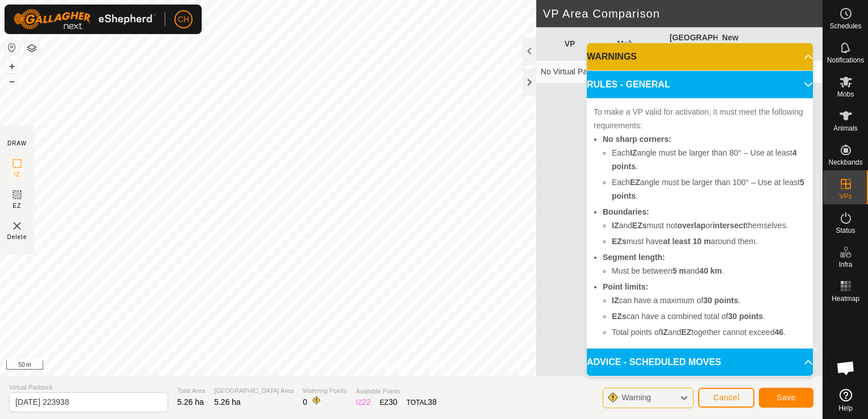 This screenshot has width=868, height=419. What do you see at coordinates (683, 13) in the screenshot?
I see `h2: VP Area Comparison` at bounding box center [683, 13].